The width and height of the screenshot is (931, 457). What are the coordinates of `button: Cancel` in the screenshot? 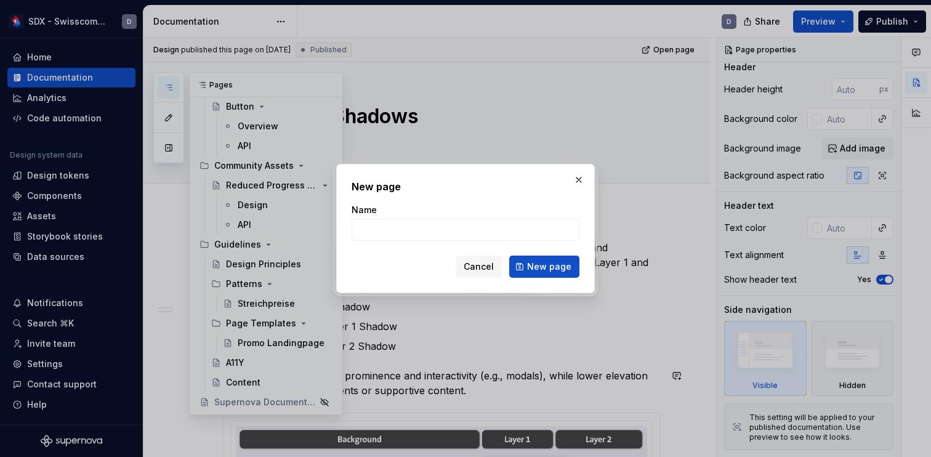 It's located at (478, 267).